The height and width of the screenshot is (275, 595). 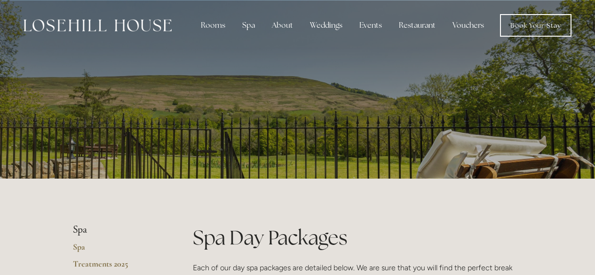 I want to click on div: Weddings, so click(x=326, y=25).